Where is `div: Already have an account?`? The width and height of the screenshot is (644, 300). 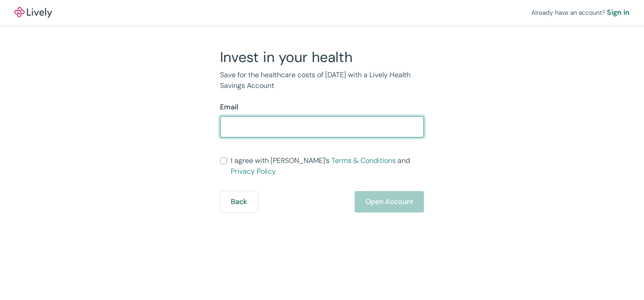
div: Already have an account? is located at coordinates (580, 12).